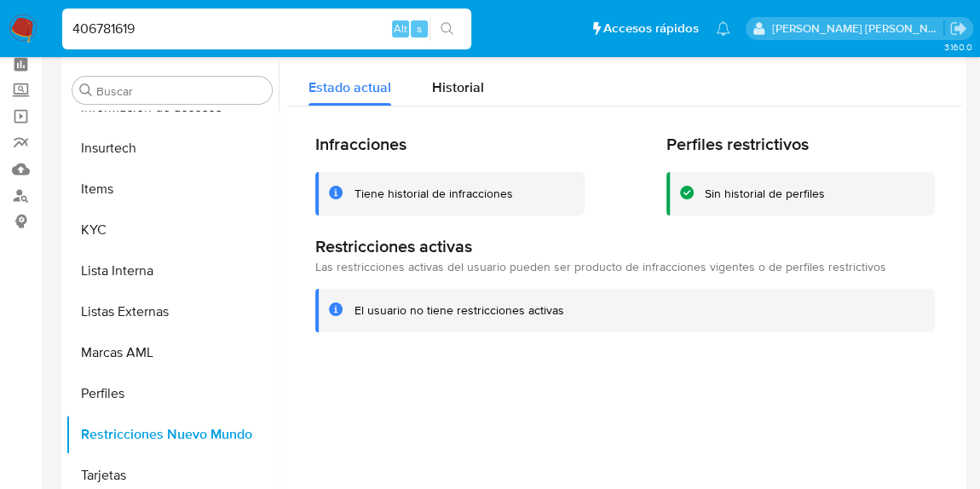  Describe the element at coordinates (172, 353) in the screenshot. I see `button: Marcas AML` at that location.